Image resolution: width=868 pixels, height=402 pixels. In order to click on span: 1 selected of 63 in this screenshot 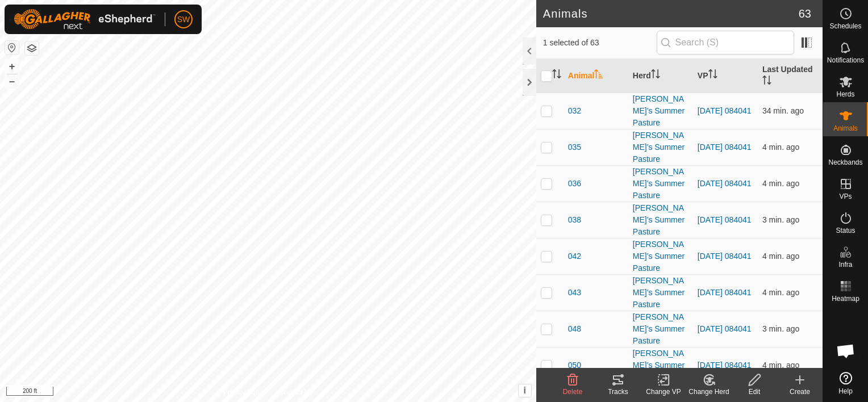, I will do `click(599, 42)`.